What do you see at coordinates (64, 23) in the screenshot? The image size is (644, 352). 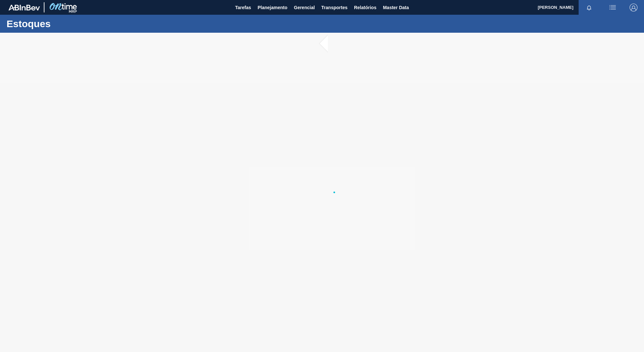 I see `h1: Estoques` at bounding box center [64, 23].